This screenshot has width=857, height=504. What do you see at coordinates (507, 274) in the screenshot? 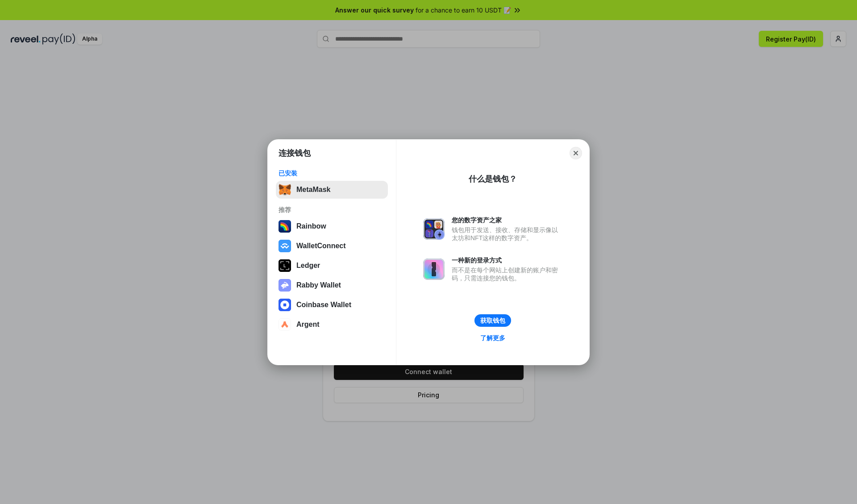
I see `div: 而不是在每个网站上创建新的账户和密码，只需连接您的钱包。` at bounding box center [507, 274].